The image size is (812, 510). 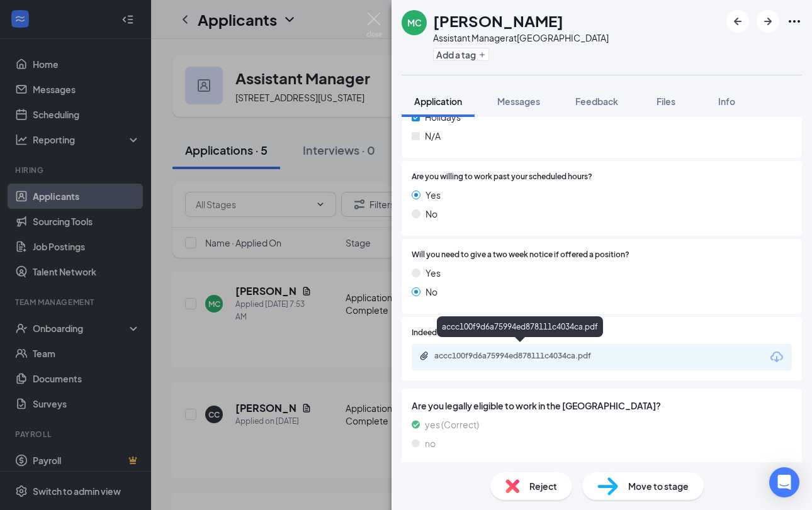 I want to click on span: Indeed Resume, so click(x=439, y=333).